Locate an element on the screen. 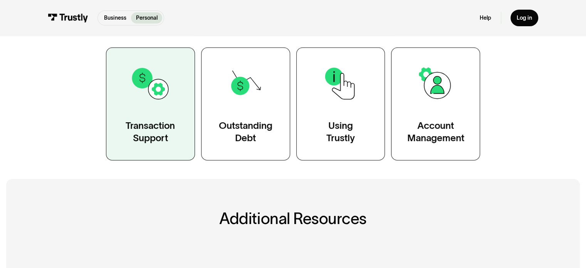 The width and height of the screenshot is (586, 268). a: OutstandingDebt is located at coordinates (246, 104).